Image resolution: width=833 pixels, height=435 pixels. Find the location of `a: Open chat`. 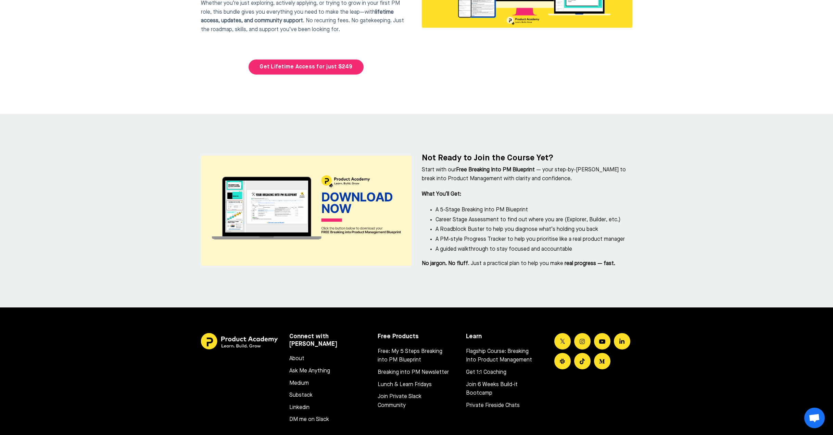

a: Open chat is located at coordinates (814, 418).